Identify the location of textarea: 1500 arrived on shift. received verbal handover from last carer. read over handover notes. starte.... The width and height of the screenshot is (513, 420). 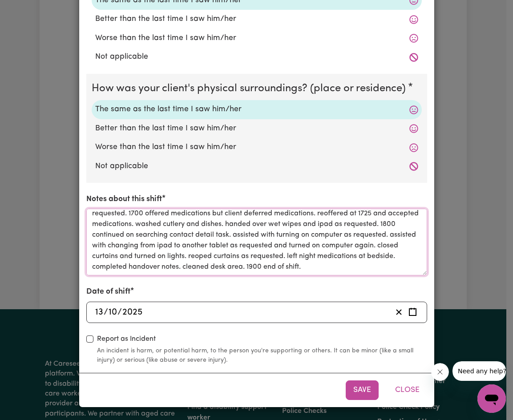
(256, 242).